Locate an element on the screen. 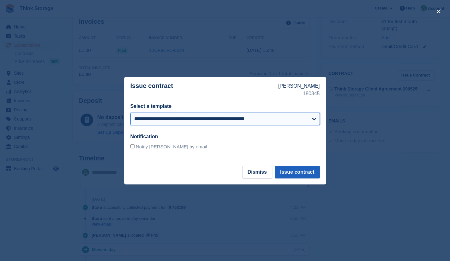 The image size is (450, 261). p: Issue contract is located at coordinates (204, 90).